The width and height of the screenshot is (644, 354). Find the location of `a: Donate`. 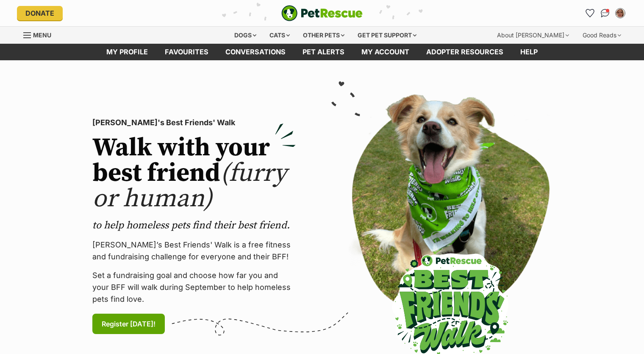

a: Donate is located at coordinates (40, 13).